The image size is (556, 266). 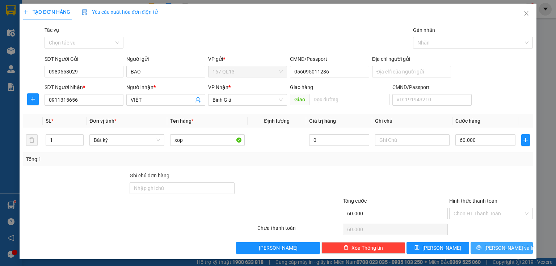 I want to click on span: Định lượng, so click(x=276, y=121).